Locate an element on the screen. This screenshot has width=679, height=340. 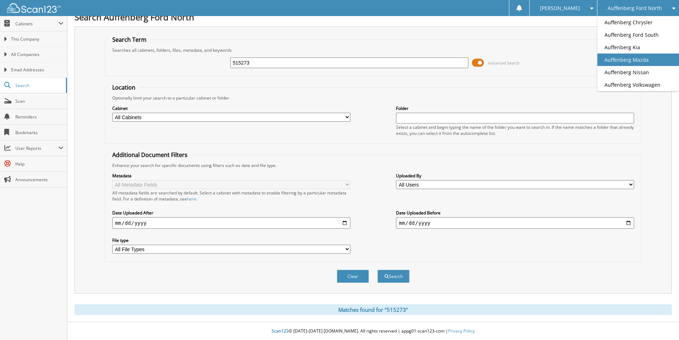
div: Searches all cabinets, folders, files, metadata, and keywords is located at coordinates (373, 50).